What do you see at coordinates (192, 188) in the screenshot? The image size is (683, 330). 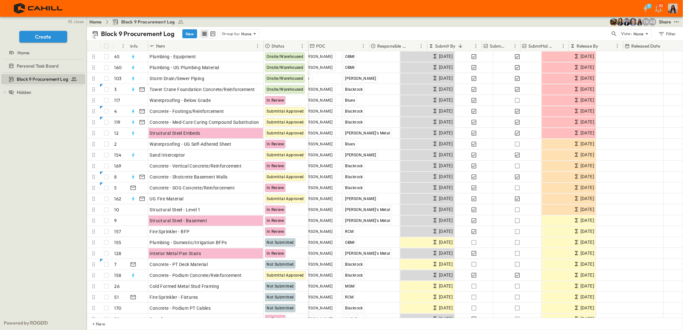 I see `span: Concrete - SOG Concrete/Reinforcement` at bounding box center [192, 188].